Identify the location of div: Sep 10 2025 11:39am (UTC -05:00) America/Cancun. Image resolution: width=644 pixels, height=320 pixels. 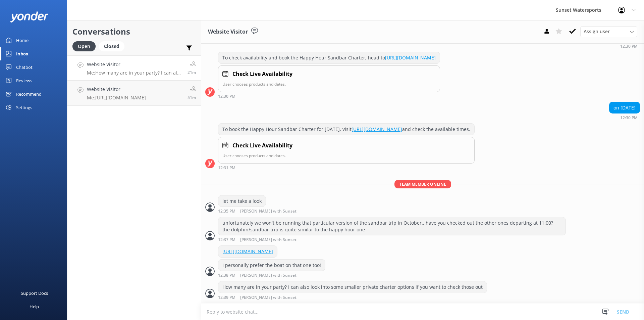
(353, 297).